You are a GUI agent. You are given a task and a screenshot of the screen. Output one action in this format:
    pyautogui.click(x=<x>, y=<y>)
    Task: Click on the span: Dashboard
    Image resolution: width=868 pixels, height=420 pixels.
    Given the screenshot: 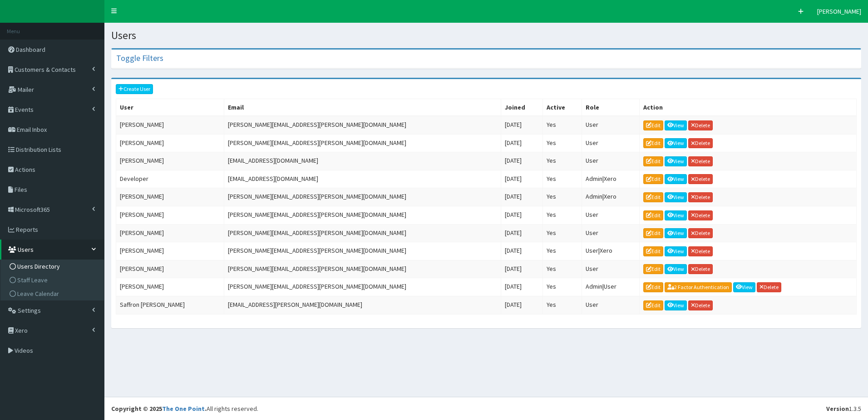 What is the action you would take?
    pyautogui.click(x=30, y=50)
    